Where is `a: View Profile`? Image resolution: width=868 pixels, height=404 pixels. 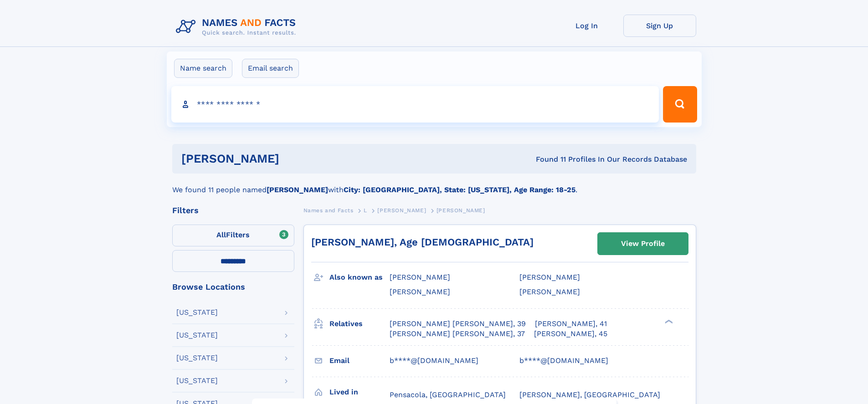 a: View Profile is located at coordinates (643, 244).